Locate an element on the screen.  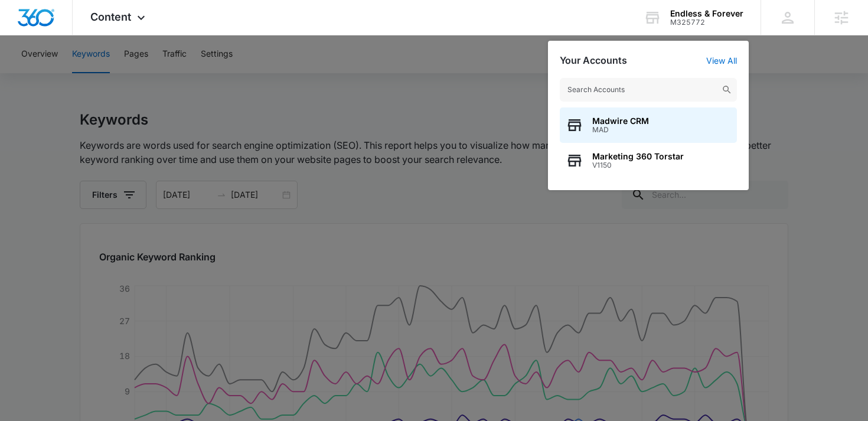
span: Marketing 360 Torstar is located at coordinates (637, 156).